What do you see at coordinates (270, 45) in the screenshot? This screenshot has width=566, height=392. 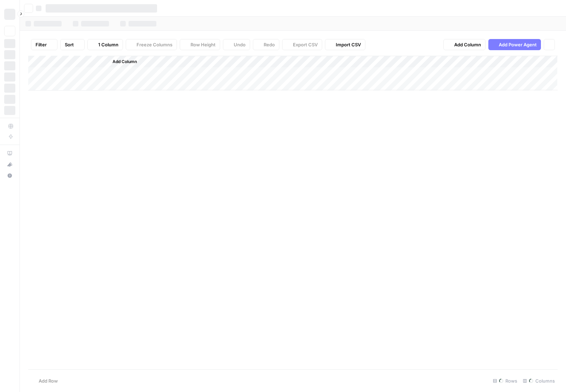 I see `span: Redo` at bounding box center [270, 45].